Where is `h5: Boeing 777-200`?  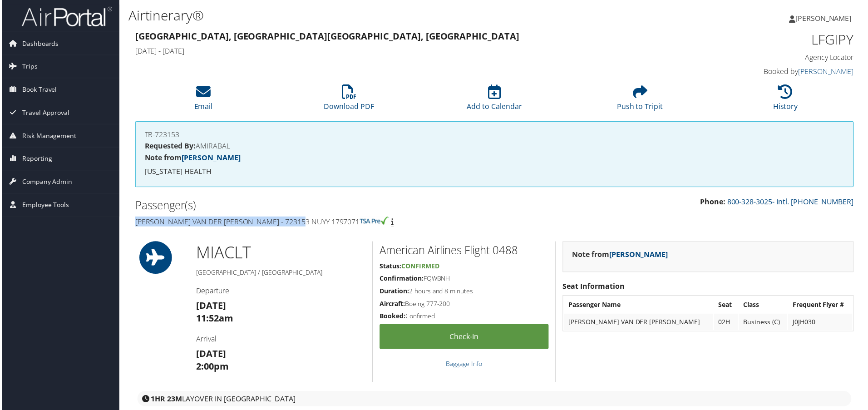 h5: Boeing 777-200 is located at coordinates (464, 305).